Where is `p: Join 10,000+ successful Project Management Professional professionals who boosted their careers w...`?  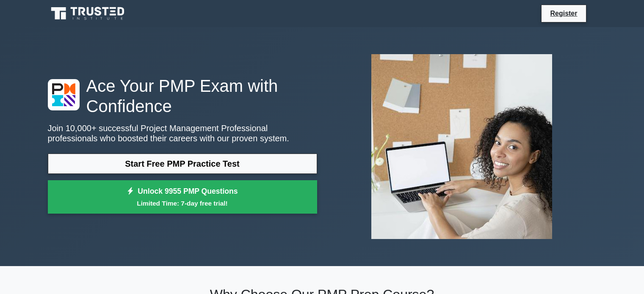
p: Join 10,000+ successful Project Management Professional professionals who boosted their careers w... is located at coordinates (183, 133).